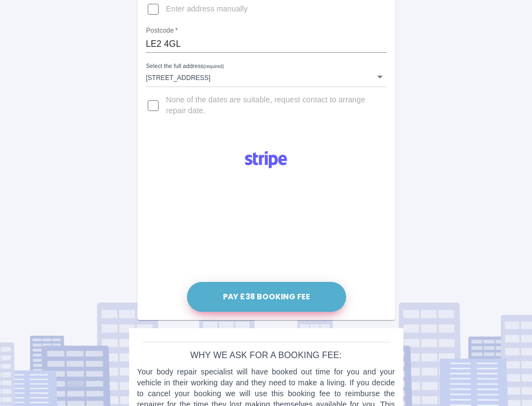  I want to click on button: Pay £38 Booking Fee, so click(267, 297).